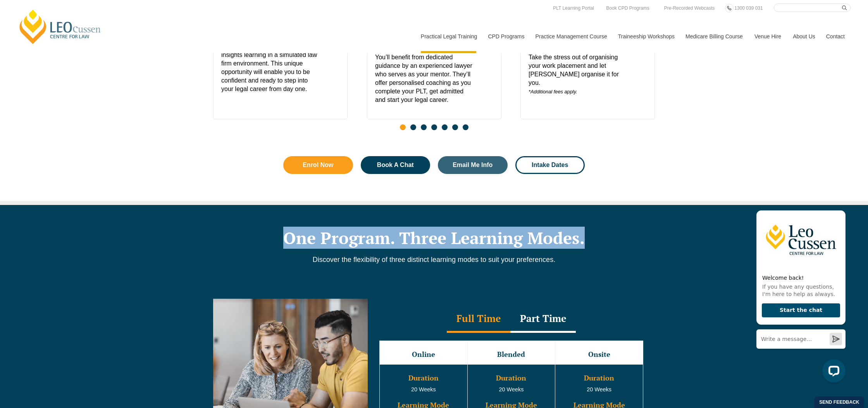  What do you see at coordinates (396, 165) in the screenshot?
I see `span: Book A Chat` at bounding box center [396, 165].